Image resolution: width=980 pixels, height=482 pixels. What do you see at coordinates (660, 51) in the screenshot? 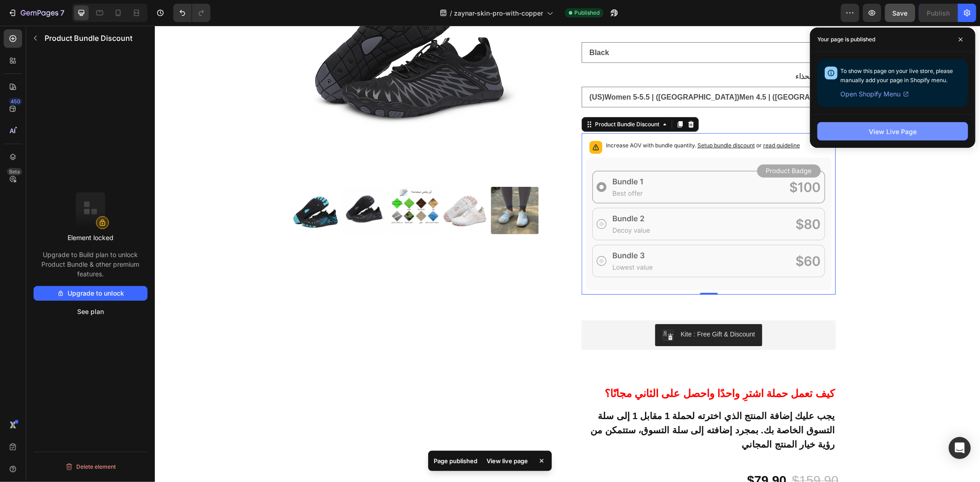
I see `legend: مقاس الحذاء` at bounding box center [660, 51].